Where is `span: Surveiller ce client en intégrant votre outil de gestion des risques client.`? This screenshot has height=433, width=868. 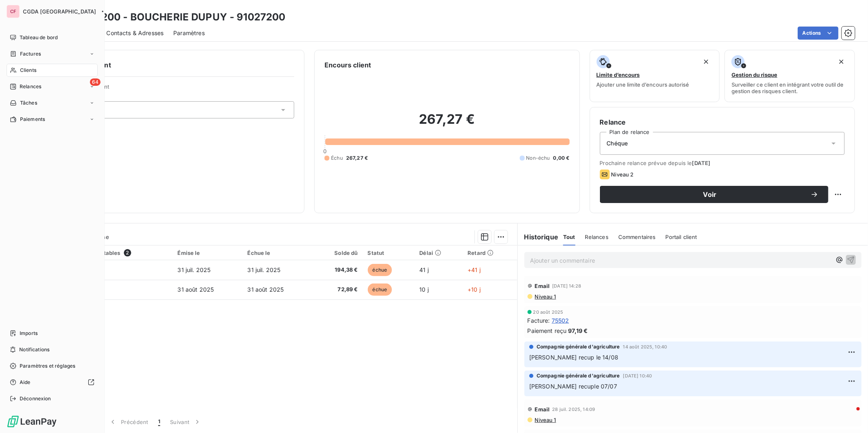 span: Surveiller ce client en intégrant votre outil de gestion des risques client. is located at coordinates (790, 88).